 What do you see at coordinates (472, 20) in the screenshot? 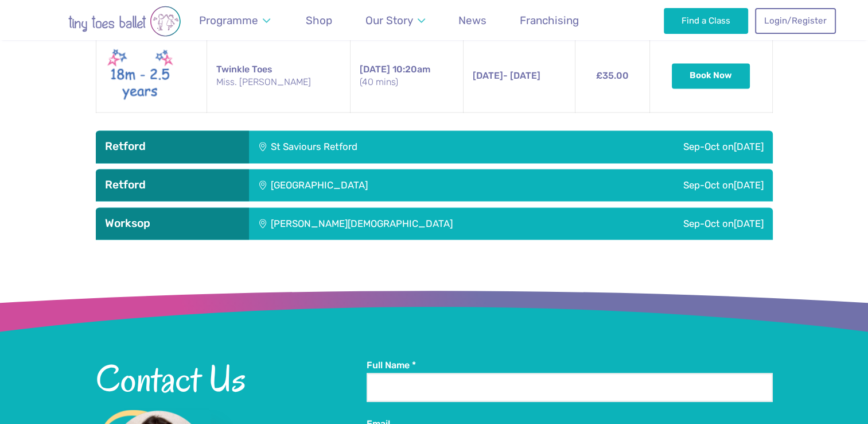
I see `span: News` at bounding box center [472, 20].